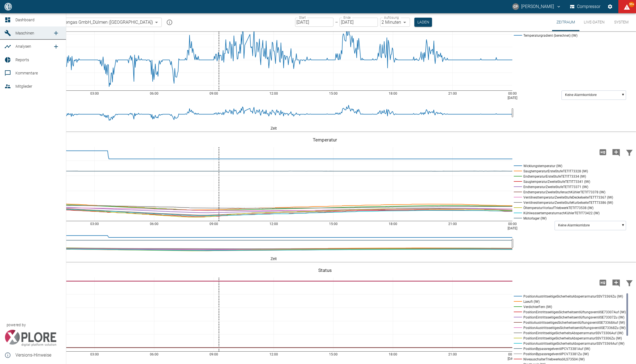 The width and height of the screenshot is (636, 364). I want to click on label: Auflösung, so click(391, 17).